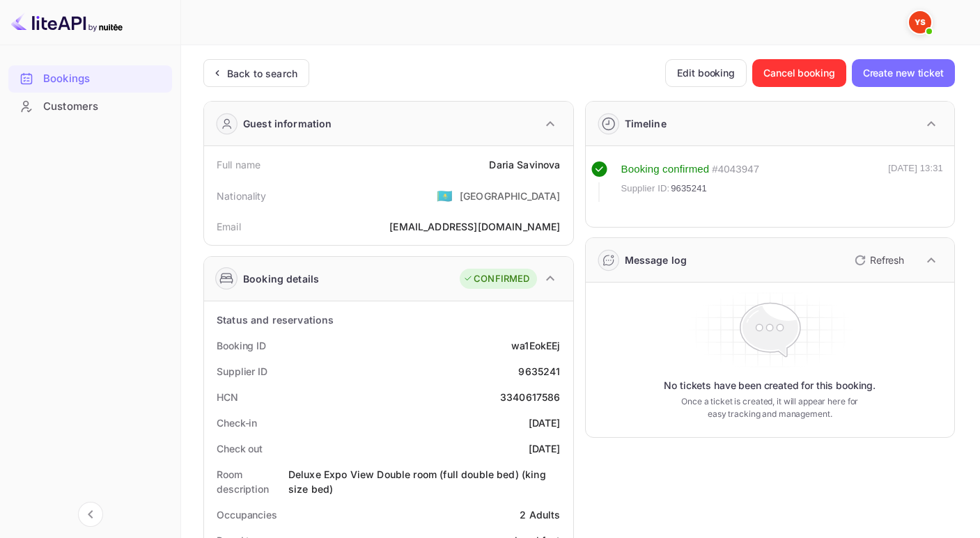 The width and height of the screenshot is (980, 538). I want to click on button: Cancel booking, so click(799, 73).